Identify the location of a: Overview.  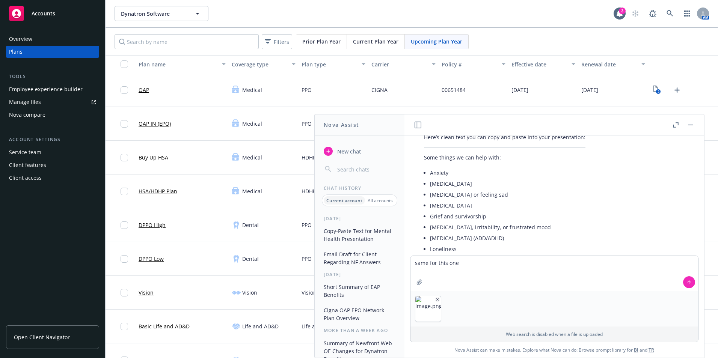
(53, 39).